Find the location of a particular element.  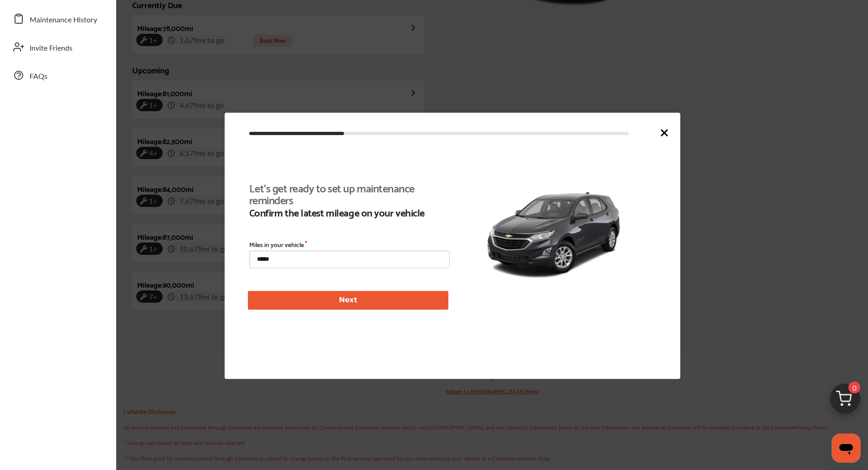

b: Let's get ready to set up maintenance reminders is located at coordinates (346, 194).